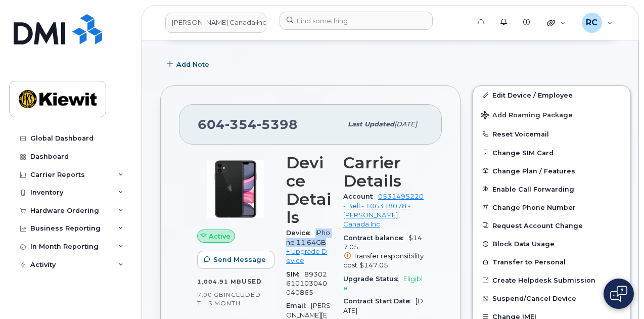 The height and width of the screenshot is (319, 644). I want to click on span: Send Message, so click(239, 259).